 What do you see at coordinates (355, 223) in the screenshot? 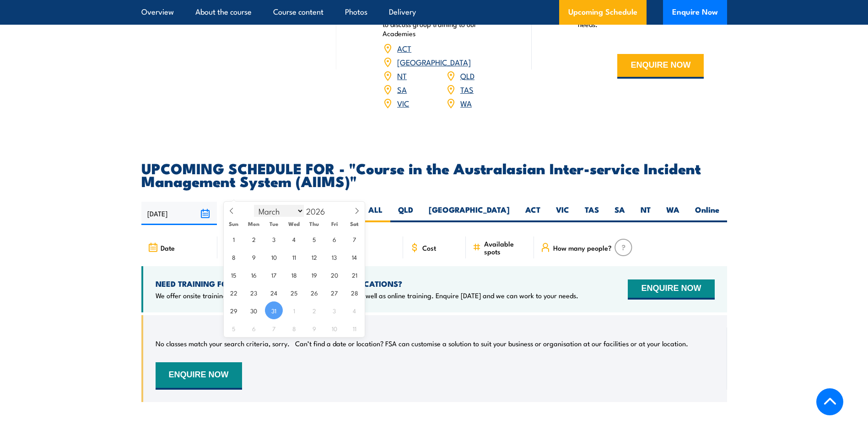
I see `span: Sat` at bounding box center [355, 223].